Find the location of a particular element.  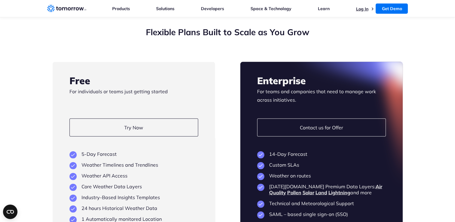

a: Pollen is located at coordinates (294, 192).